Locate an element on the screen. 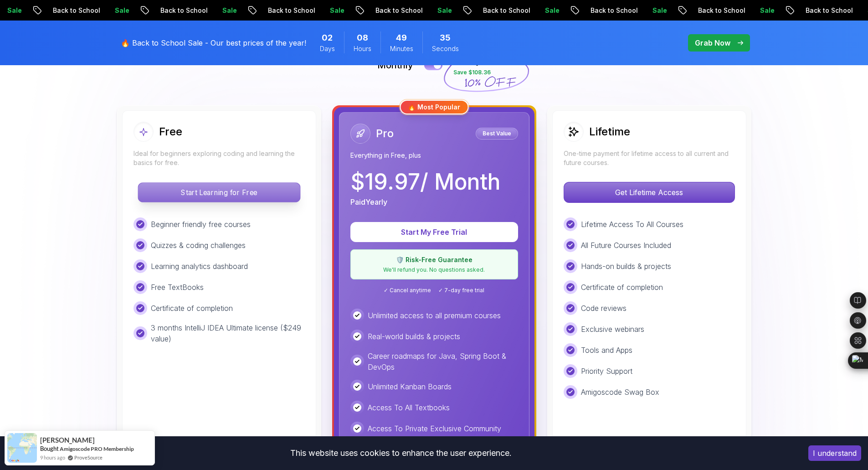 This screenshot has height=470, width=868. p: Tools and Apps is located at coordinates (607, 350).